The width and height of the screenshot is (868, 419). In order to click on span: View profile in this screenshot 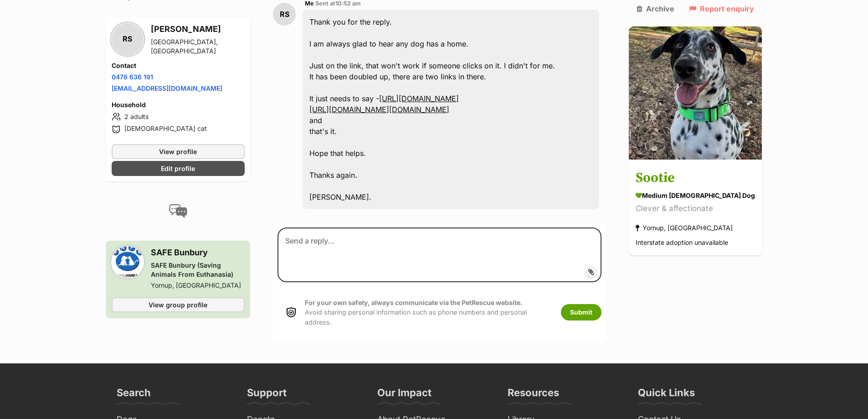, I will do `click(178, 151)`.